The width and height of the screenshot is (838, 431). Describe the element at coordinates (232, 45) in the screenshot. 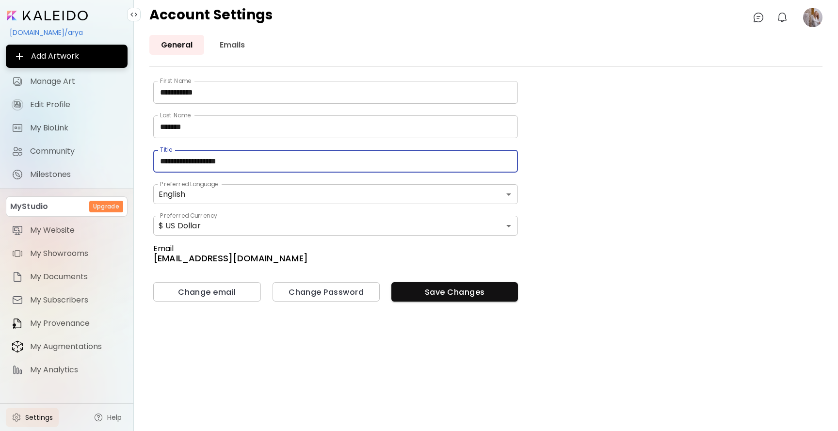

I see `a: Emails` at that location.